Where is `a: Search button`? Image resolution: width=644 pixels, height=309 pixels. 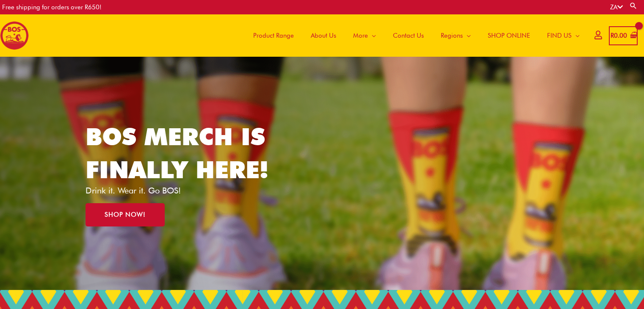 a: Search button is located at coordinates (633, 5).